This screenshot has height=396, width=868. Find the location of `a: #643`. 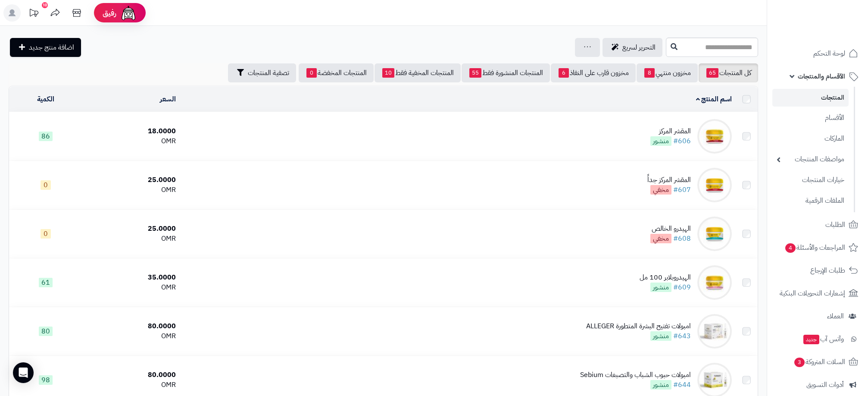

a: #643 is located at coordinates (682, 336).